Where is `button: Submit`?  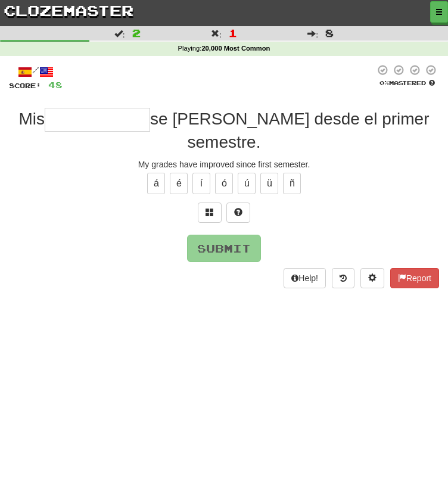
button: Submit is located at coordinates (224, 249).